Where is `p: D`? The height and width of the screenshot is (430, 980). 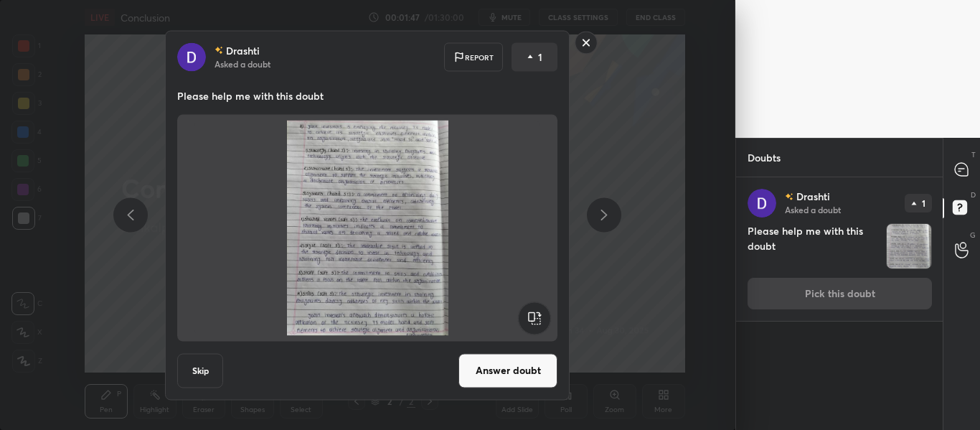
p: D is located at coordinates (974, 195).